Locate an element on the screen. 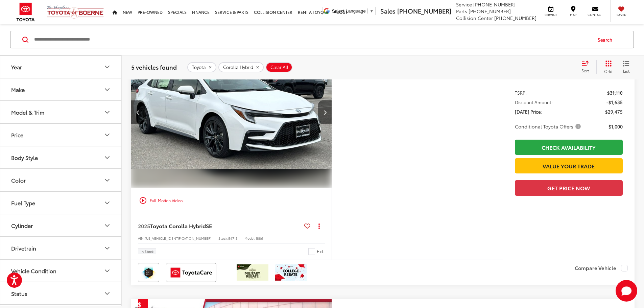 The height and width of the screenshot is (308, 644). label: Compare Vehicle is located at coordinates (601, 268).